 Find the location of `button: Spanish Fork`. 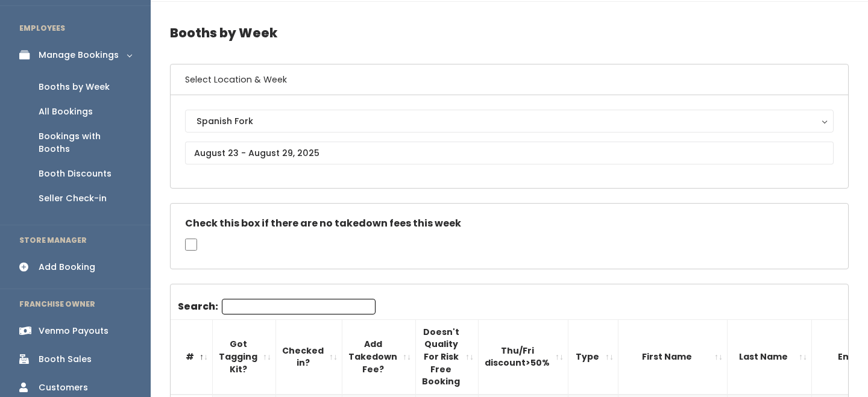

button: Spanish Fork is located at coordinates (509, 121).